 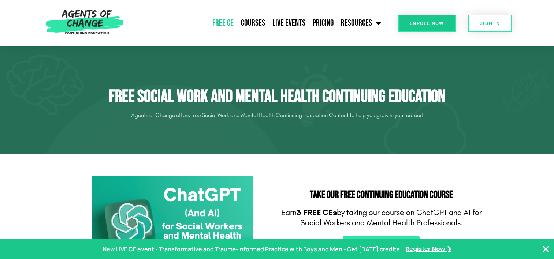 I want to click on p: Earn by taking our course on ChatGPT and AI for Social Workers and Mental Health Professionals., so click(x=382, y=218).